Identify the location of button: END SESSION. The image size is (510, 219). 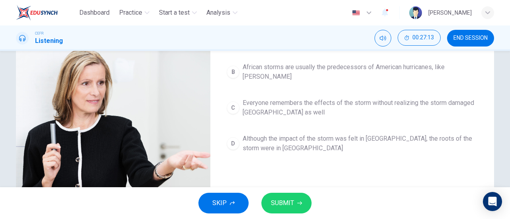
(470, 38).